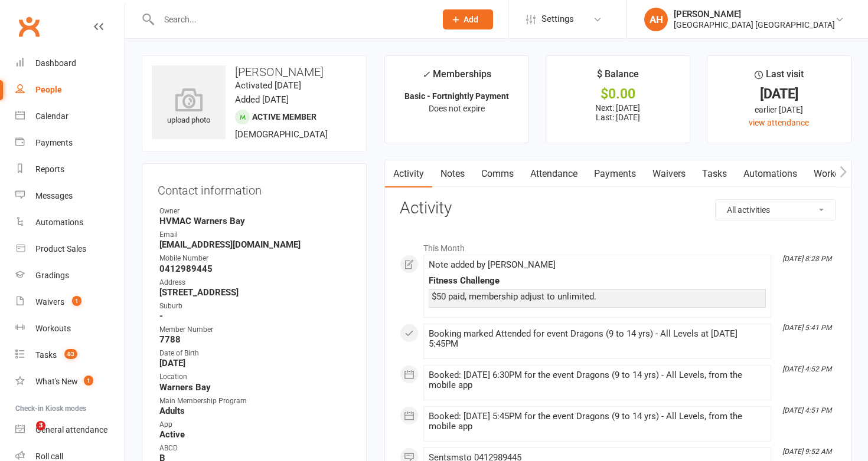  I want to click on strong: Adults, so click(255, 411).